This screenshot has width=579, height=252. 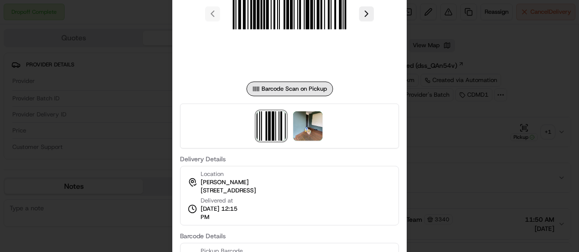 What do you see at coordinates (289, 236) in the screenshot?
I see `label: Barcode Details` at bounding box center [289, 236].